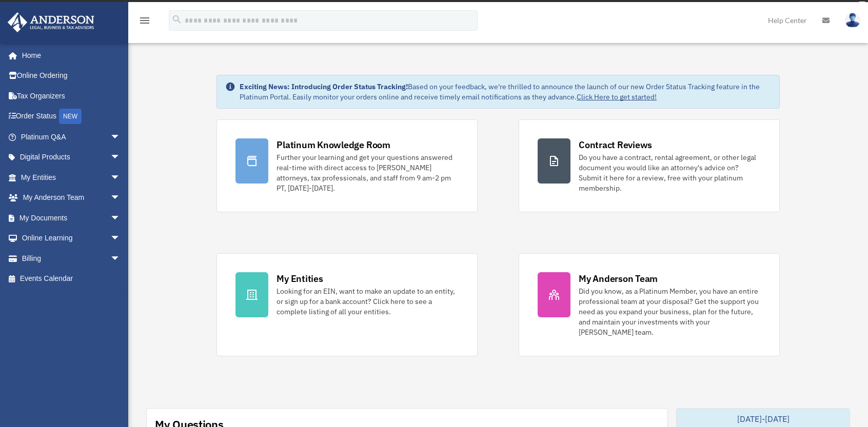 This screenshot has height=427, width=868. Describe the element at coordinates (69, 55) in the screenshot. I see `a: Home` at that location.